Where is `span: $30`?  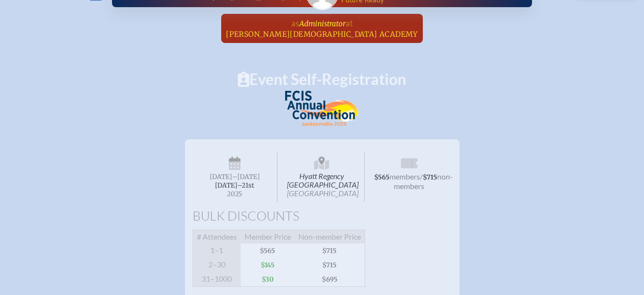 span: $30 is located at coordinates (267, 279).